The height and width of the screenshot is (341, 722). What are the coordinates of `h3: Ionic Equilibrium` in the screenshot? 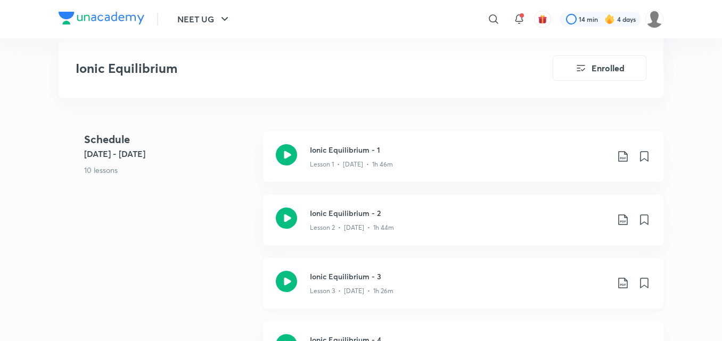 It's located at (284, 68).